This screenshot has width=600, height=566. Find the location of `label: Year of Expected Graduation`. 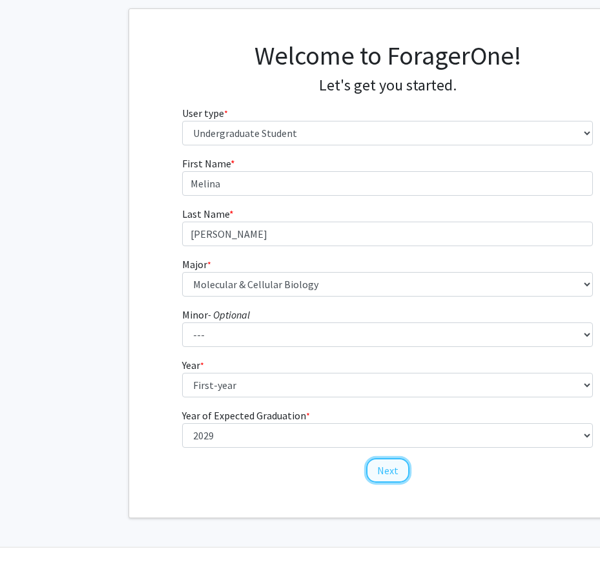

label: Year of Expected Graduation is located at coordinates (246, 415).